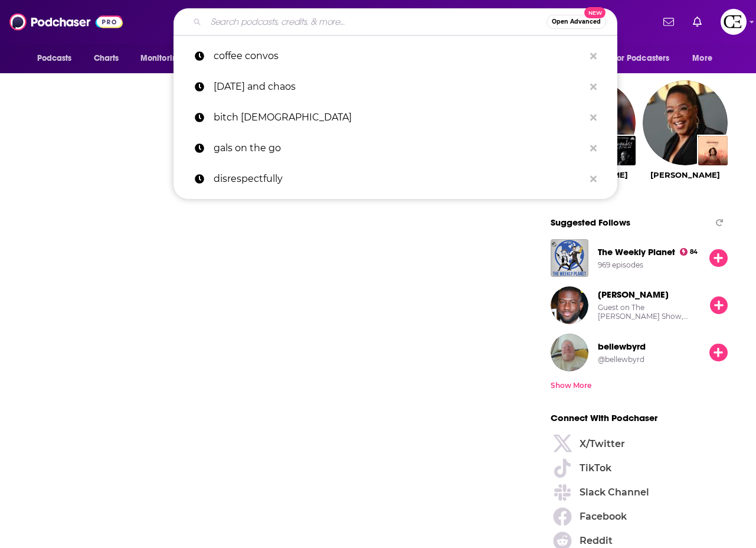 The height and width of the screenshot is (548, 756). Describe the element at coordinates (576, 22) in the screenshot. I see `span: Open Advanced` at that location.